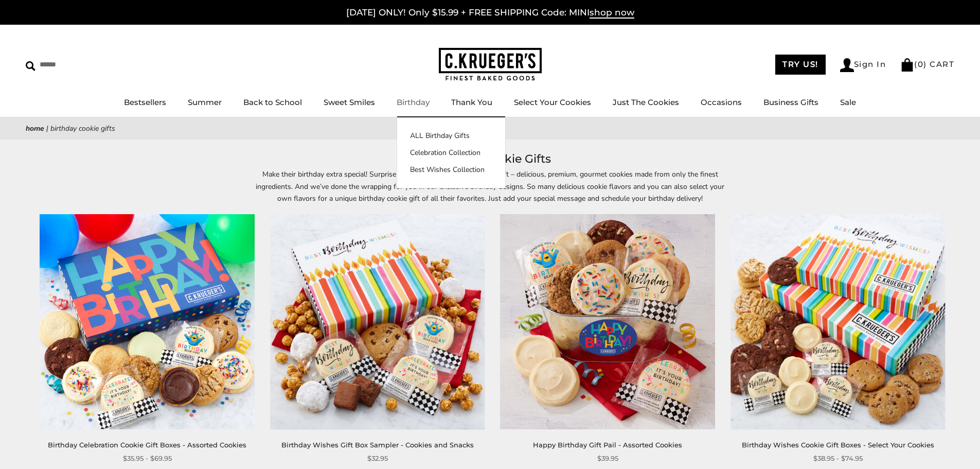 This screenshot has height=469, width=980. I want to click on a: (0) CART, so click(927, 64).